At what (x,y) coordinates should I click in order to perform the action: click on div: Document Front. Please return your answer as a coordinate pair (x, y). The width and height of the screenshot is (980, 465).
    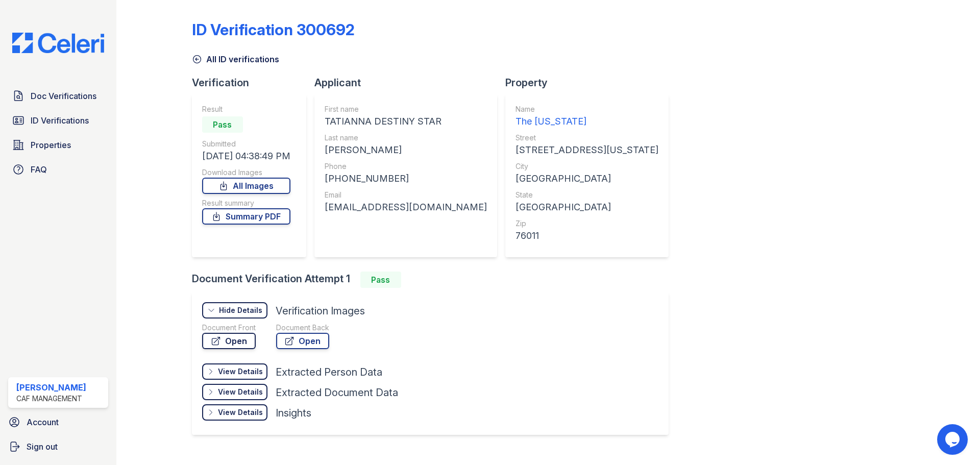
    Looking at the image, I should click on (228, 328).